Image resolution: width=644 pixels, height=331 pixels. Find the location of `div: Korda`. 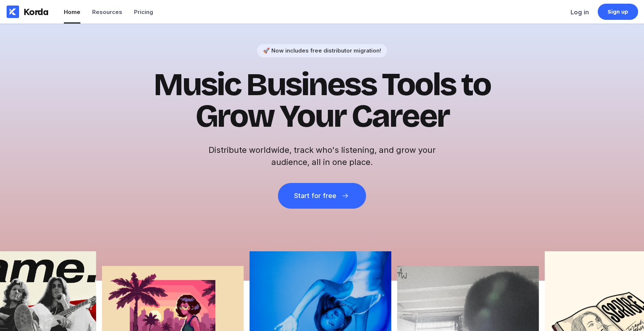

div: Korda is located at coordinates (36, 12).